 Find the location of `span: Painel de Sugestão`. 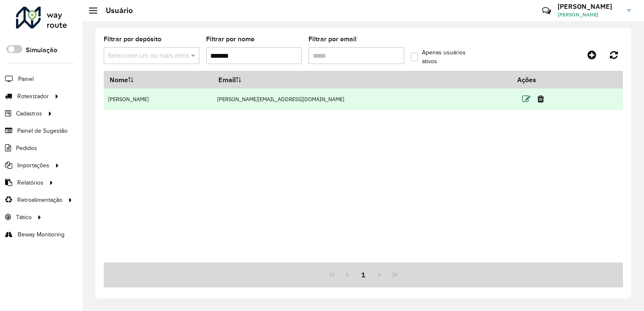

span: Painel de Sugestão is located at coordinates (42, 131).